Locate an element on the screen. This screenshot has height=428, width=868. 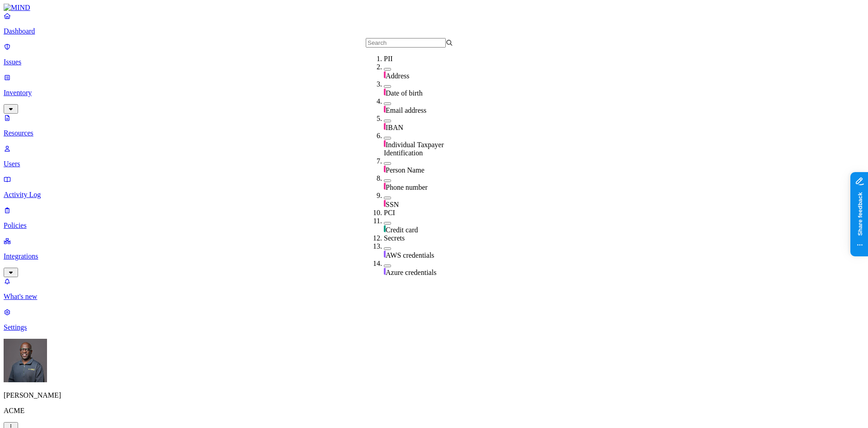
img: pci-line is located at coordinates (385, 229).